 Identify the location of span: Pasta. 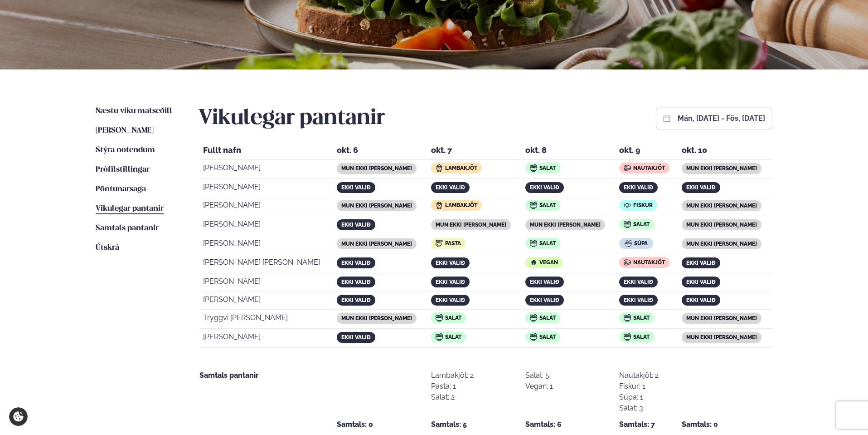
(453, 243).